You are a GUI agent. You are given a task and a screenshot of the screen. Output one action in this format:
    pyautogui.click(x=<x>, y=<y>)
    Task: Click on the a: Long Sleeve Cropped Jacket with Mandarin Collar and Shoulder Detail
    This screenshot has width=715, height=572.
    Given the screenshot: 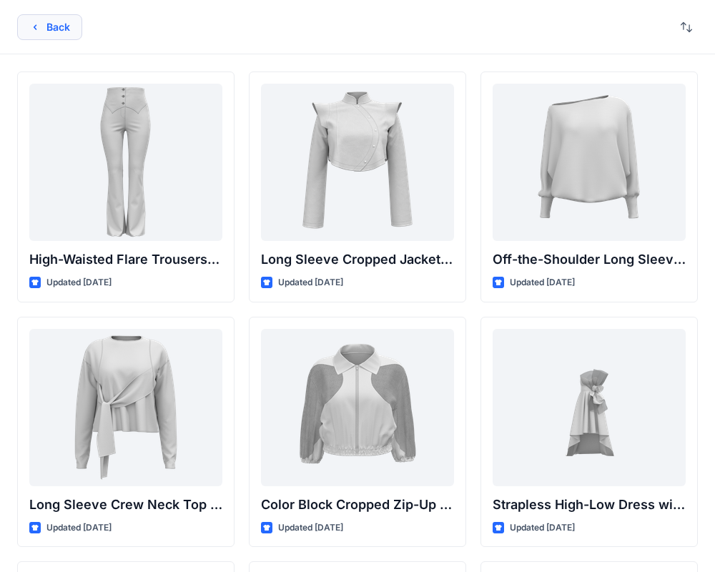 What is the action you would take?
    pyautogui.click(x=358, y=162)
    